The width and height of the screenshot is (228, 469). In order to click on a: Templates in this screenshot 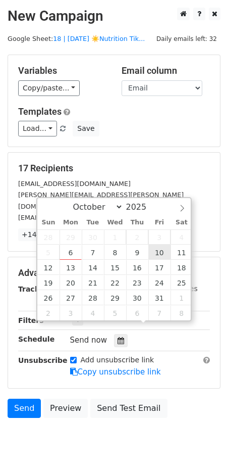, I will do `click(40, 111)`.